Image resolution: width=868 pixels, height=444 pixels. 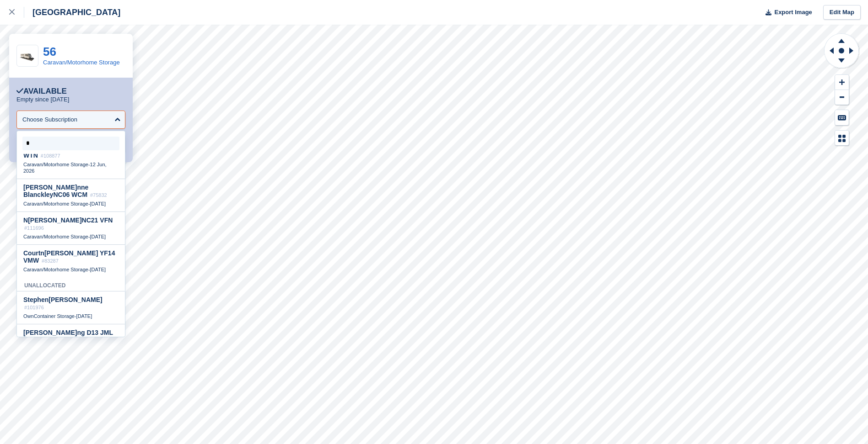 I want to click on span: Export Image, so click(x=792, y=12).